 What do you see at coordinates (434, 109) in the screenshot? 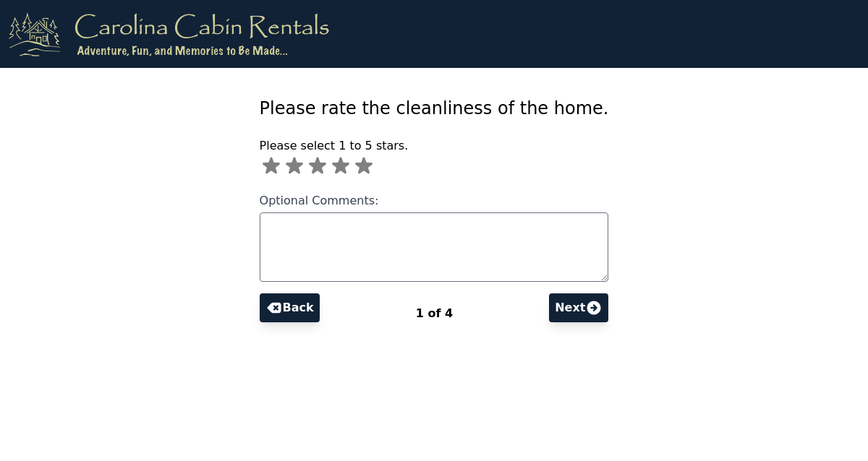
I see `span: Please rate the cleanliness of the home.` at bounding box center [434, 109].